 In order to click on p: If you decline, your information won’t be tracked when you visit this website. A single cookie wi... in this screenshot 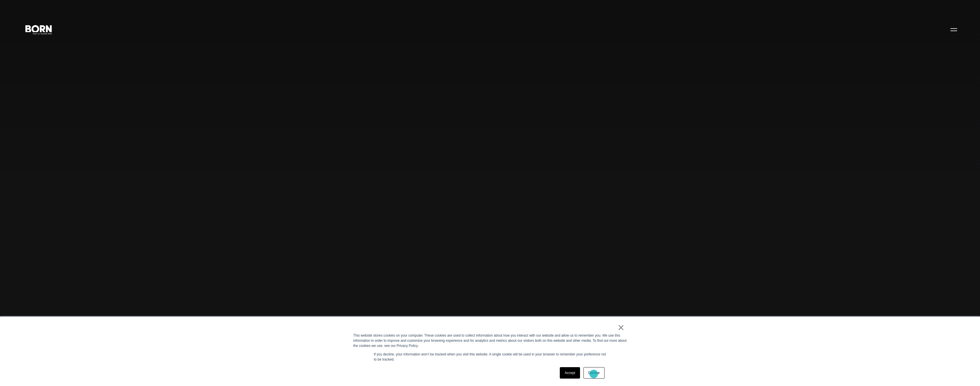, I will do `click(490, 357)`.